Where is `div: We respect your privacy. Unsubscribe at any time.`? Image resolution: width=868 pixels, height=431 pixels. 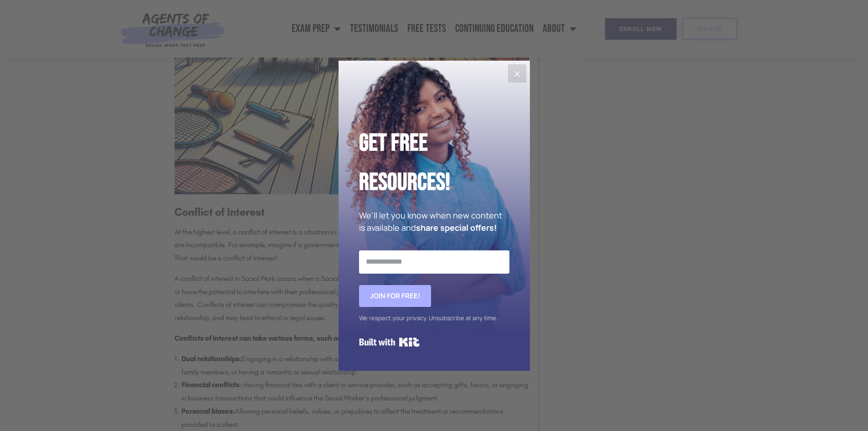 div: We respect your privacy. Unsubscribe at any time. is located at coordinates (434, 318).